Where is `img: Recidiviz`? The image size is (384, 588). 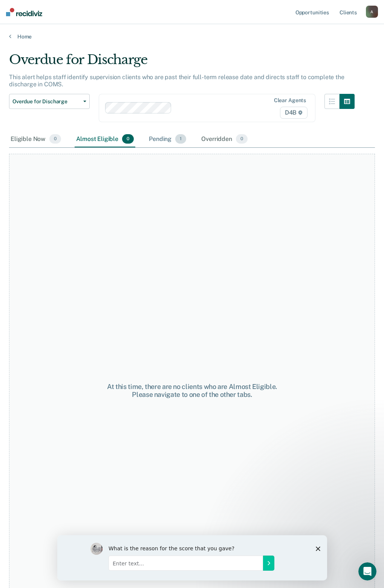
img: Recidiviz is located at coordinates (24, 12).